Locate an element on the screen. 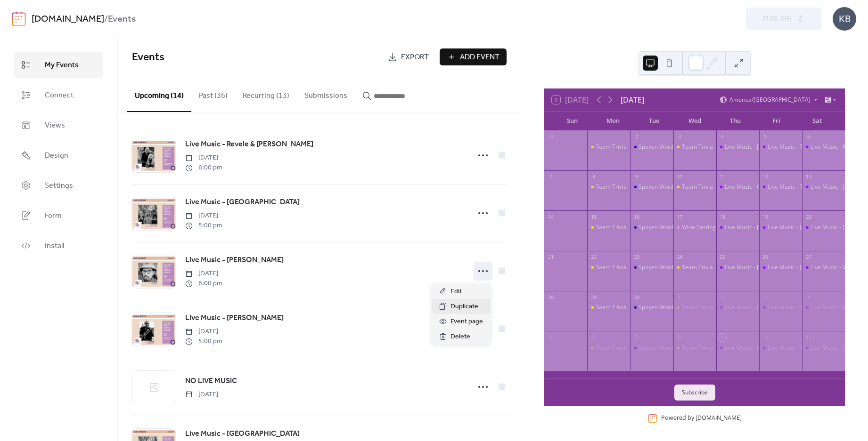 The width and height of the screenshot is (868, 441). div: 17 is located at coordinates (680, 216).